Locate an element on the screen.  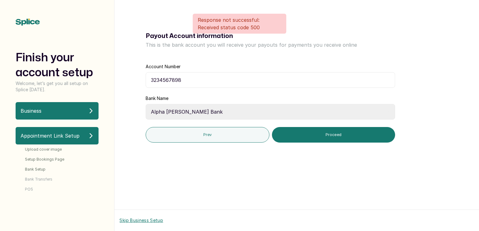
span: Bank Transfers is located at coordinates (39, 180).